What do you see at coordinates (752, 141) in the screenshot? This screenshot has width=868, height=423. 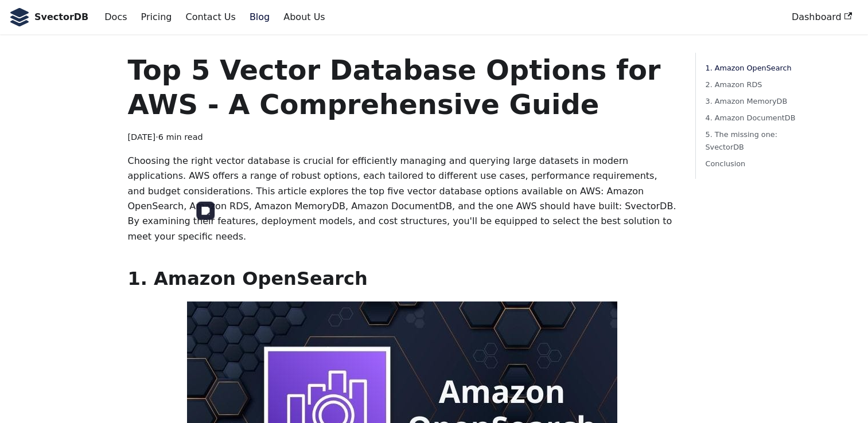 I see `a: 5. The missing one: SvectorDB` at bounding box center [752, 141].